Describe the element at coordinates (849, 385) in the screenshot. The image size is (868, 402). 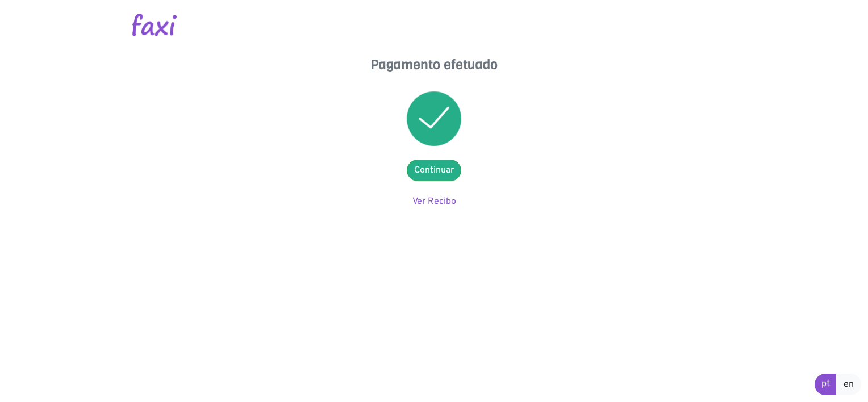
I see `a: en` at that location.